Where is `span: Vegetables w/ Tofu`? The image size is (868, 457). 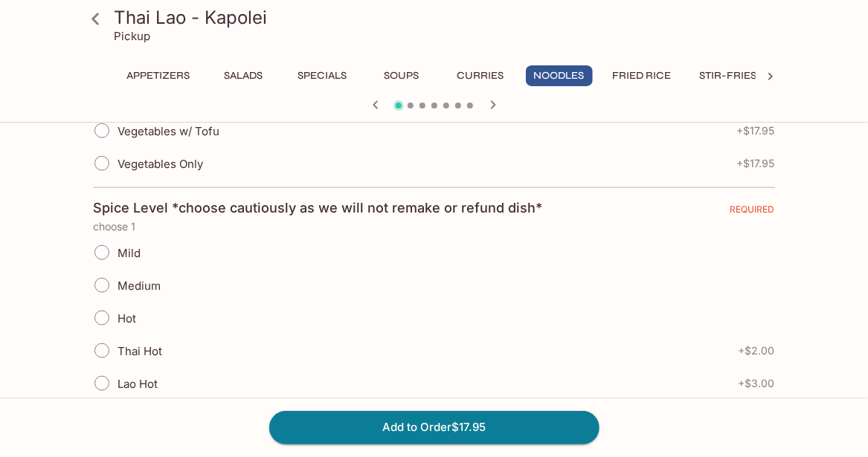 span: Vegetables w/ Tofu is located at coordinates (169, 130).